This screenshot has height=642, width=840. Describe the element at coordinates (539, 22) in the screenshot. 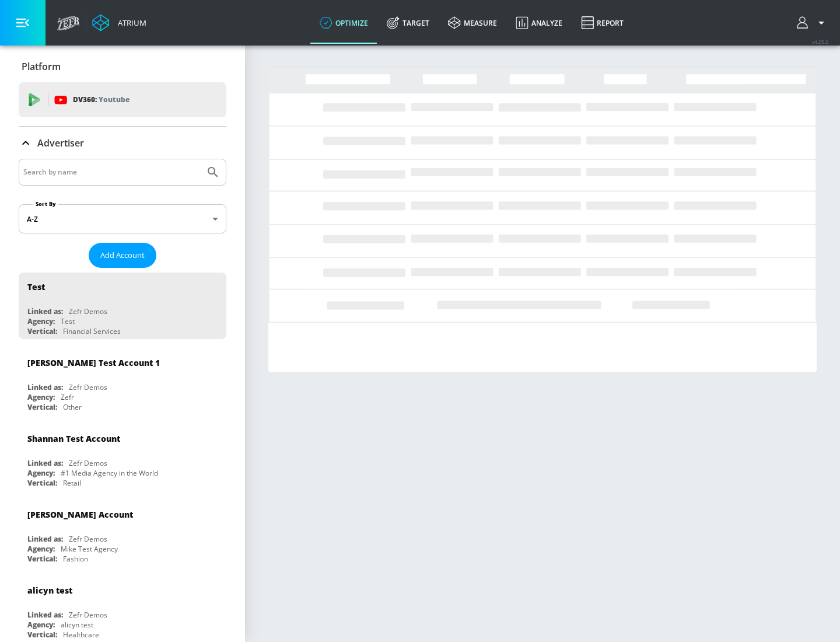

I see `a: Analyze` at that location.